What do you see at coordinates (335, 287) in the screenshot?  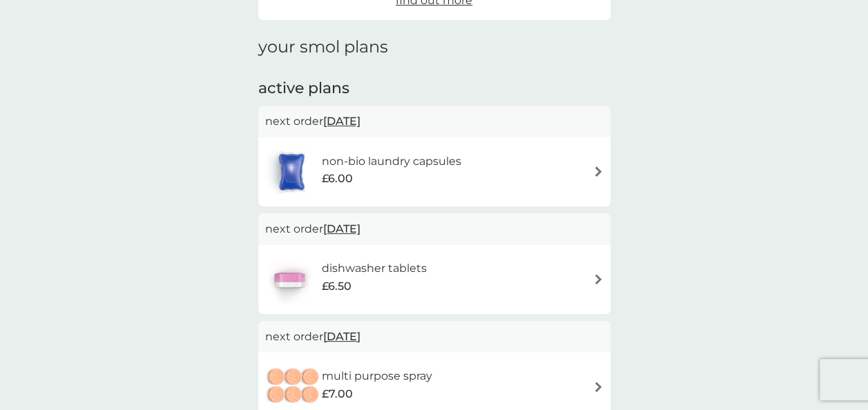 I see `span: £6.50` at bounding box center [335, 287].